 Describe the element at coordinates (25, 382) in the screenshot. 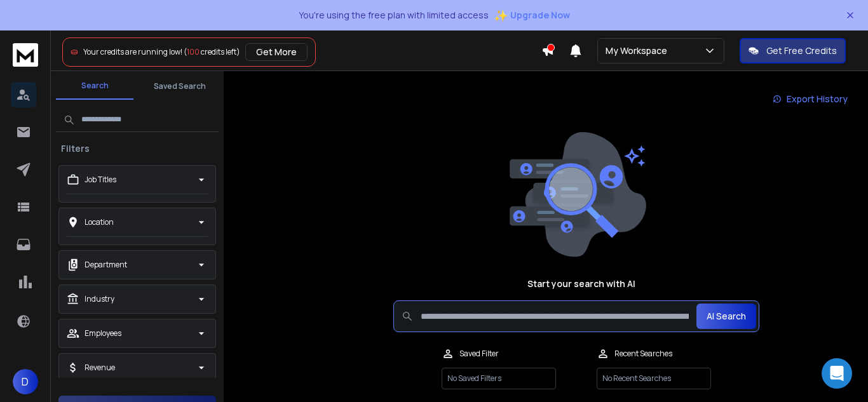

I see `button: D` at that location.